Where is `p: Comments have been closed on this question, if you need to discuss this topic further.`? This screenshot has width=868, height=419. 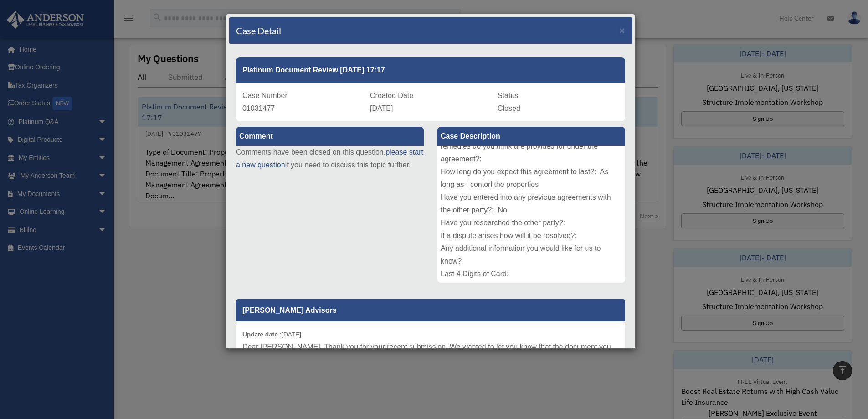 p: Comments have been closed on this question, if you need to discuss this topic further. is located at coordinates (330, 159).